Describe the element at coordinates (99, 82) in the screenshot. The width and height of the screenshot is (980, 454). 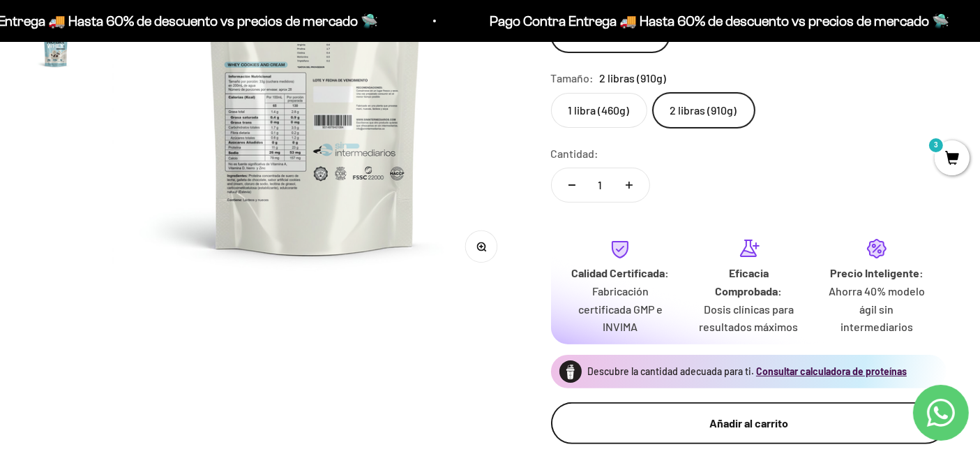
I see `span: Sí, voy a comparar` at that location.